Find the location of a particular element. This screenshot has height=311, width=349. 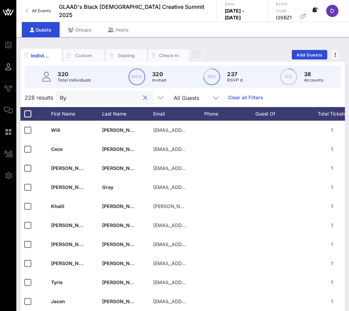

div: Seating is located at coordinates (126, 55).